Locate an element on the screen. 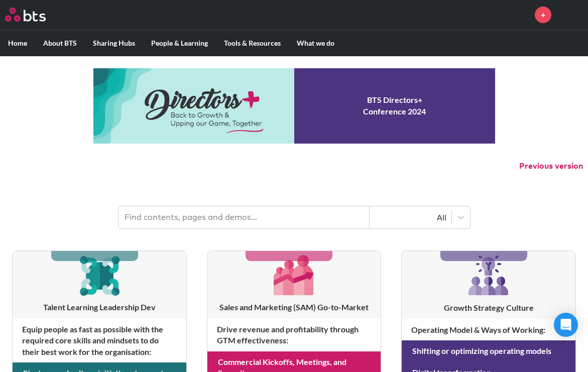 The height and width of the screenshot is (372, 588). h4: Operating Model & Ways of Working : is located at coordinates (488, 330).